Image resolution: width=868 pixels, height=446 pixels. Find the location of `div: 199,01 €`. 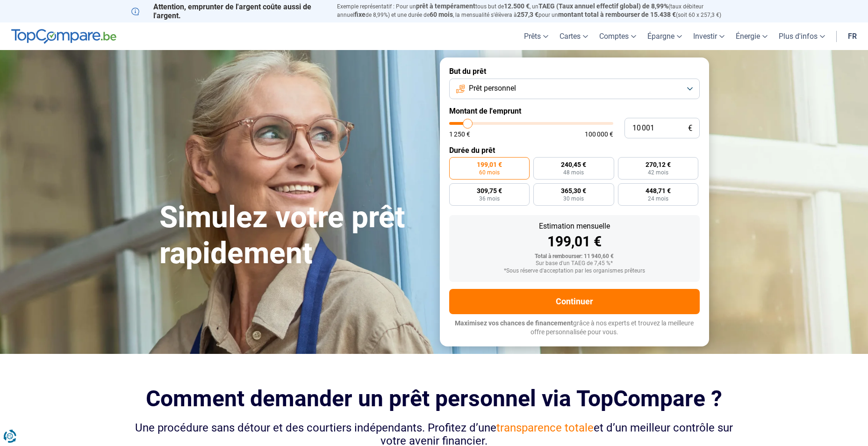

div: 199,01 € is located at coordinates (575, 242).